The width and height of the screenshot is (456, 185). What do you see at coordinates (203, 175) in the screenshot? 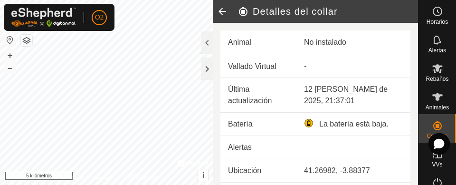
I see `font: i` at bounding box center [203, 175].